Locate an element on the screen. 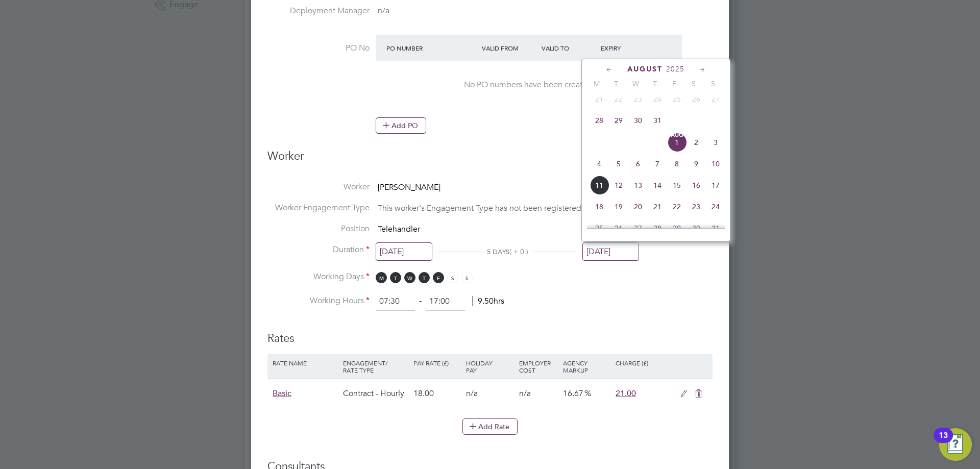 The image size is (980, 469). button: Open Resource Center, 13 new notifications is located at coordinates (955, 444).